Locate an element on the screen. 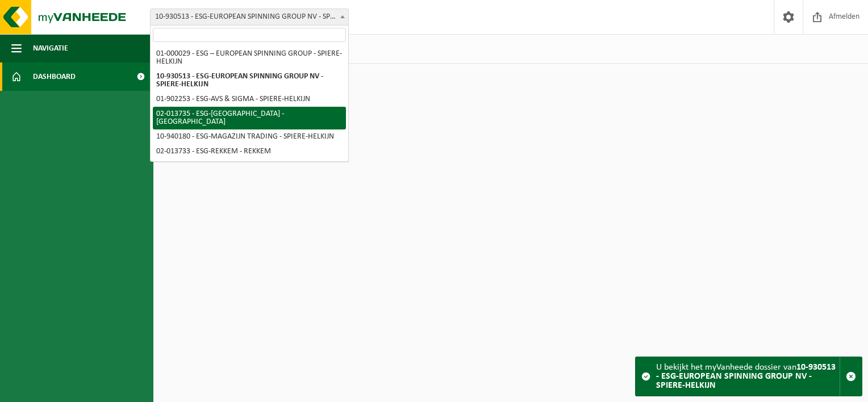 This screenshot has width=868, height=402. div: U bekijkt het myVanheede dossier van is located at coordinates (748, 376).